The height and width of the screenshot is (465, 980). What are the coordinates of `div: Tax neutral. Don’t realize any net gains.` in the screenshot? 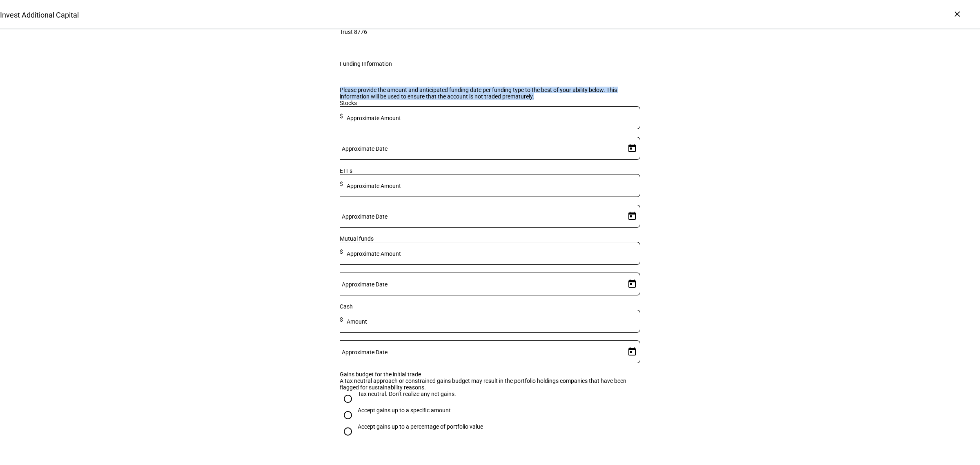 It's located at (406, 394).